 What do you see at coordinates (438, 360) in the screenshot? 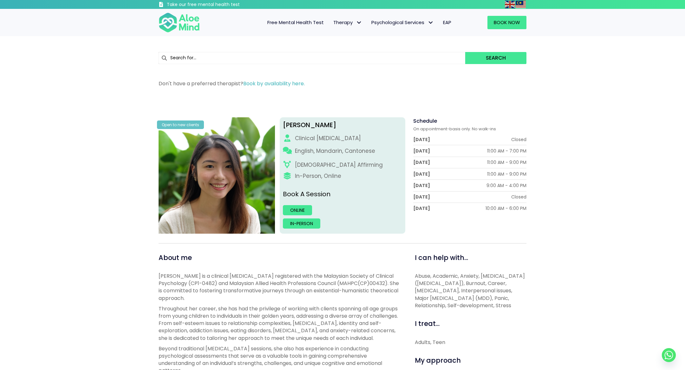
I see `span: My approach` at bounding box center [438, 360].